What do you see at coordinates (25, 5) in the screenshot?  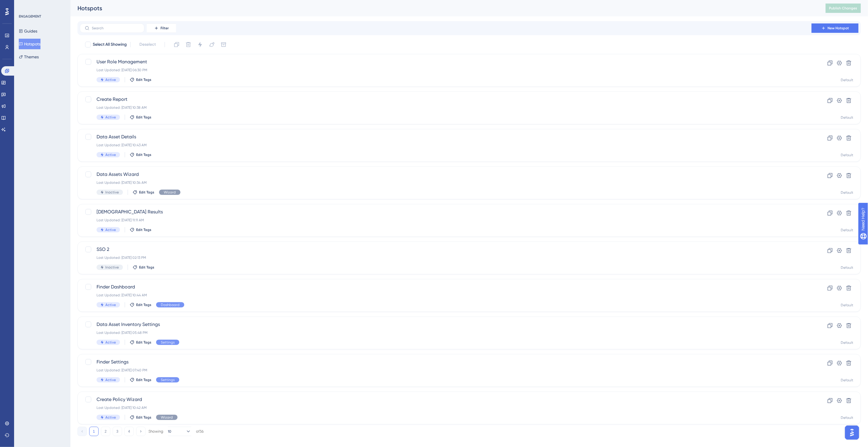 I see `span: Need Help?` at bounding box center [25, 5].